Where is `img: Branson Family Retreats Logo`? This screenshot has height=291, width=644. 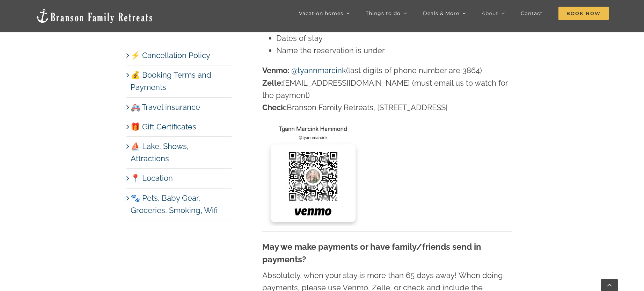 img: Branson Family Retreats Logo is located at coordinates (94, 16).